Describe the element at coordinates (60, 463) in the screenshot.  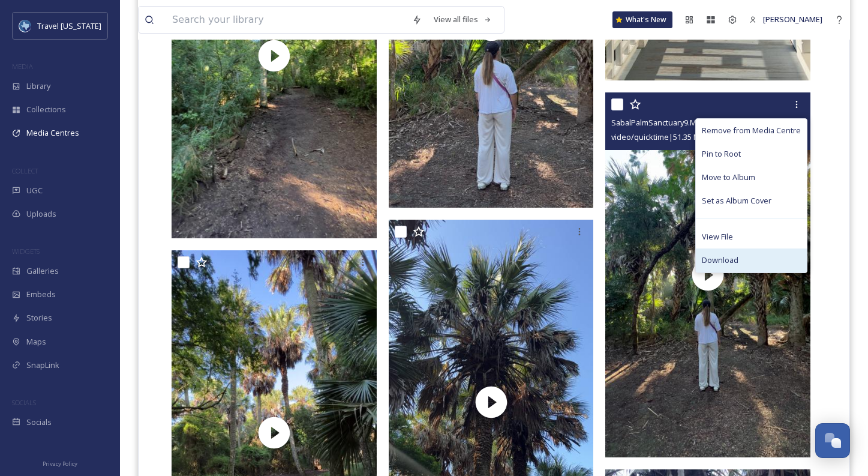
I see `a: Privacy Policy` at that location.